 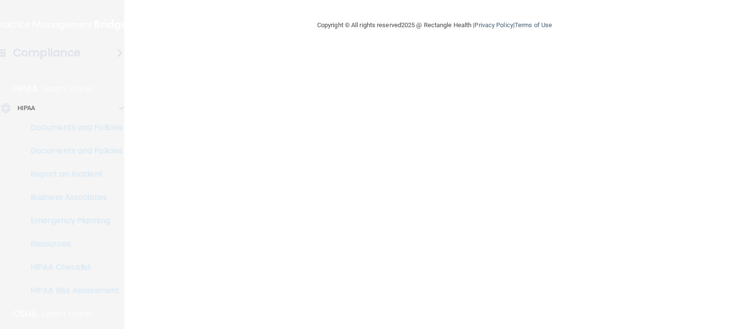 What do you see at coordinates (72, 244) in the screenshot?
I see `p: Resources` at bounding box center [72, 244].